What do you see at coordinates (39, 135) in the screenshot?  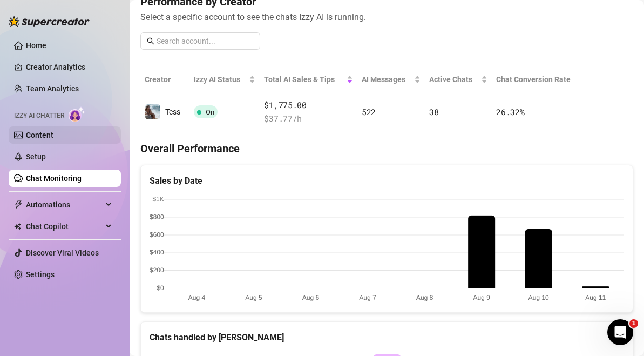 I see `a: Content` at bounding box center [39, 135].